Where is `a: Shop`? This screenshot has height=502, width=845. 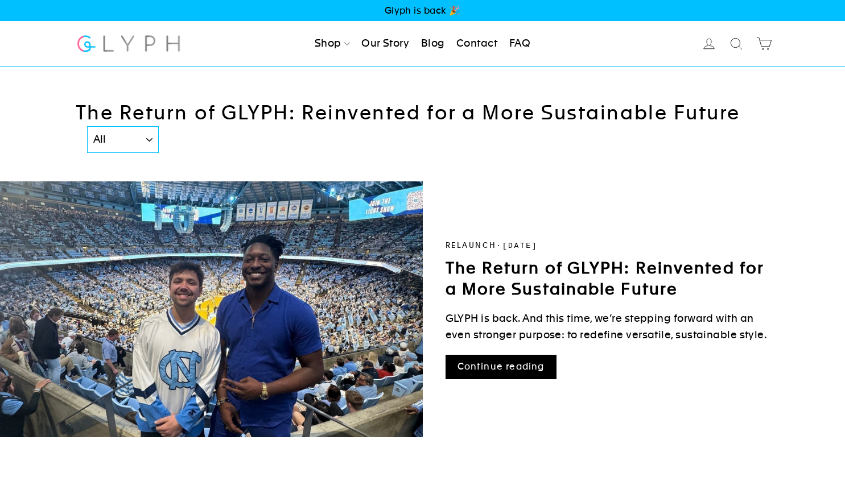 a: Shop is located at coordinates (332, 44).